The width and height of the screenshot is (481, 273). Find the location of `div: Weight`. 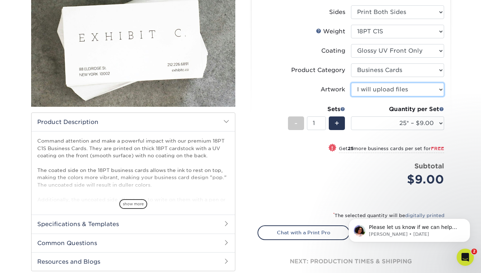

div: Weight is located at coordinates (331, 32).